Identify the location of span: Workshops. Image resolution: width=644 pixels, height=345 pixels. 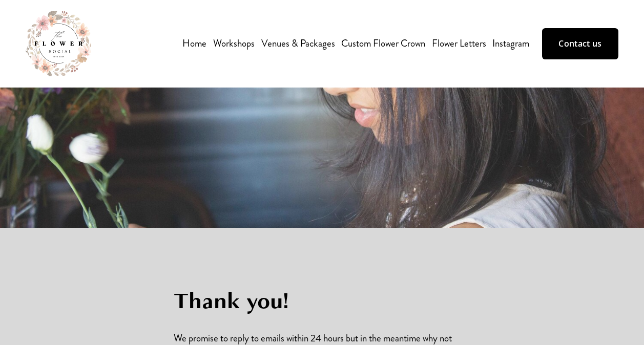
(234, 44).